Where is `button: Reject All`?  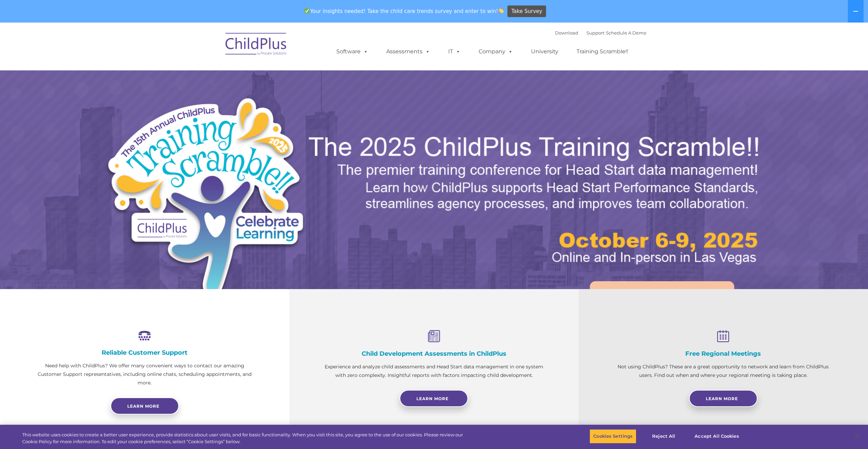
button: Reject All is located at coordinates (663, 436).